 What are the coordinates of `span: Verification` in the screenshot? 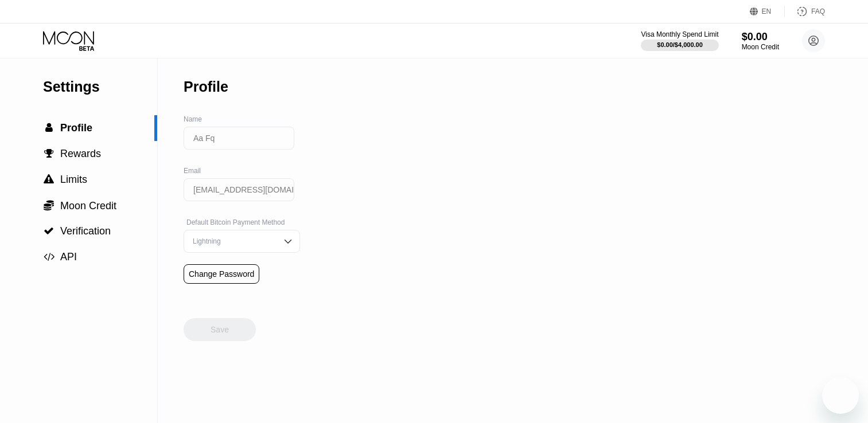 It's located at (85, 231).